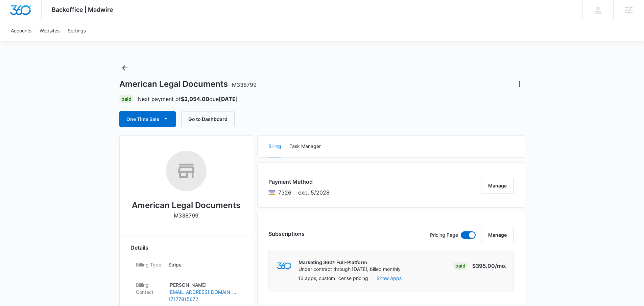 The width and height of the screenshot is (644, 306). What do you see at coordinates (77, 31) in the screenshot?
I see `a: Settings` at bounding box center [77, 31].